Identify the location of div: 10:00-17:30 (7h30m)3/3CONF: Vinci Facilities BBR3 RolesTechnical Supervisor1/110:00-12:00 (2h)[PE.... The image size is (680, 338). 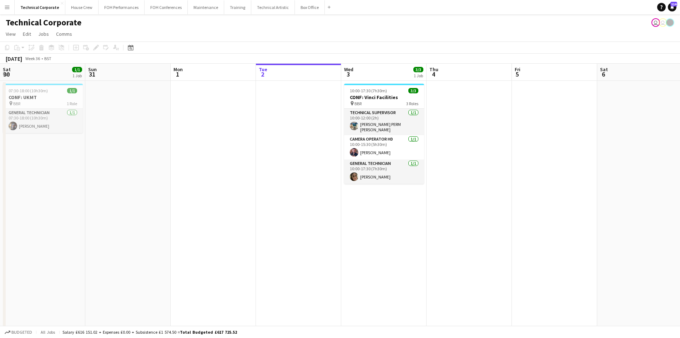
(384, 134).